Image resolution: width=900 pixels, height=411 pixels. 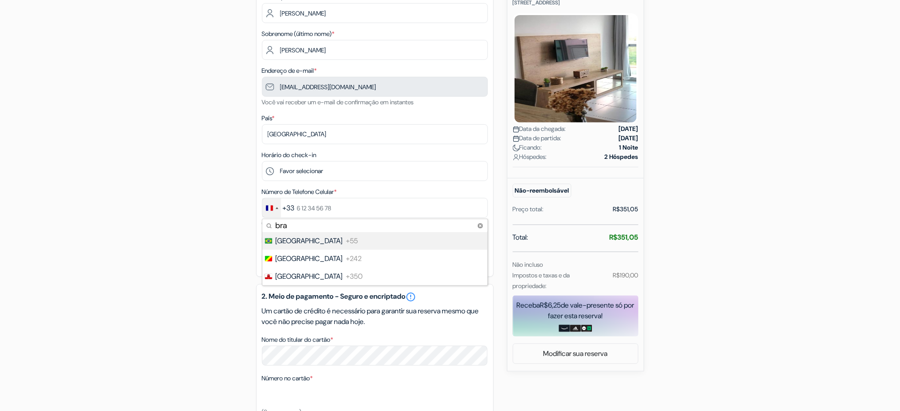 I want to click on label: Horário do check-in, so click(x=289, y=155).